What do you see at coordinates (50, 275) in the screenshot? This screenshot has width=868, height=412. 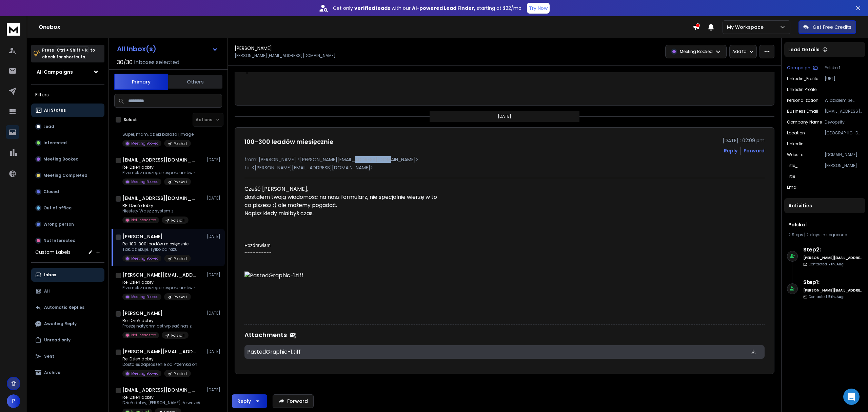 I see `p: Inbox` at bounding box center [50, 275].